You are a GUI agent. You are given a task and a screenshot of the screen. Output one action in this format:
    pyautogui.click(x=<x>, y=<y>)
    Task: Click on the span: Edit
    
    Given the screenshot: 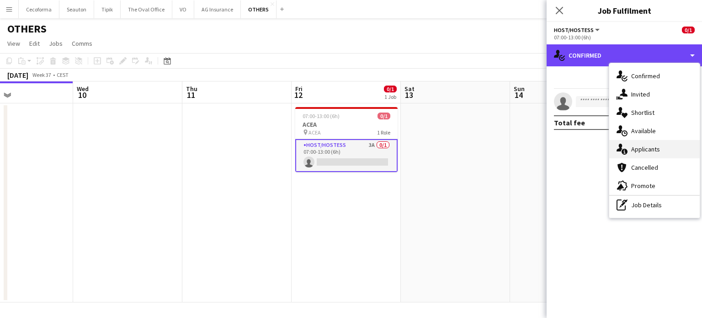 What is the action you would take?
    pyautogui.click(x=34, y=43)
    